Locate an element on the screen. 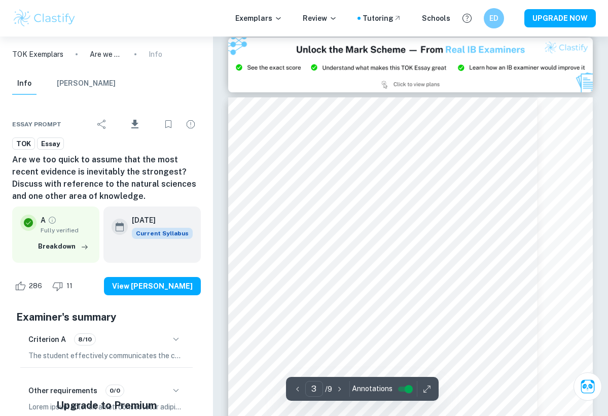  p: Are we too quick to assume that the most recent evidence is inevitably the strongest? Discuss wit... is located at coordinates (106, 54).